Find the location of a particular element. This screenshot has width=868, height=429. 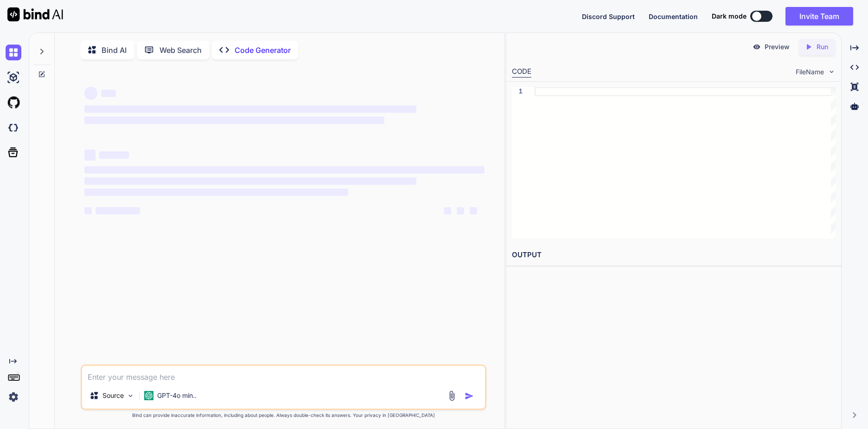

p: GPT-4o min.. is located at coordinates (177, 395).